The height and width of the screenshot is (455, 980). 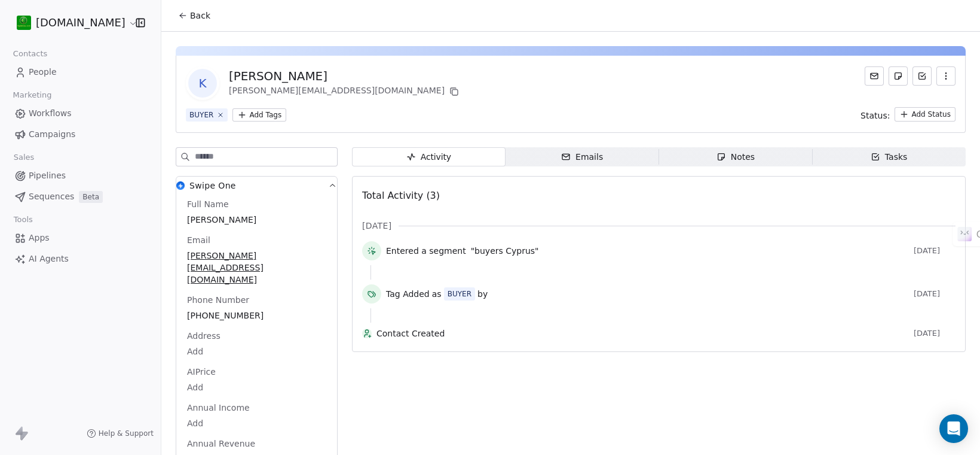 What do you see at coordinates (126, 433) in the screenshot?
I see `span: Help & Support` at bounding box center [126, 433].